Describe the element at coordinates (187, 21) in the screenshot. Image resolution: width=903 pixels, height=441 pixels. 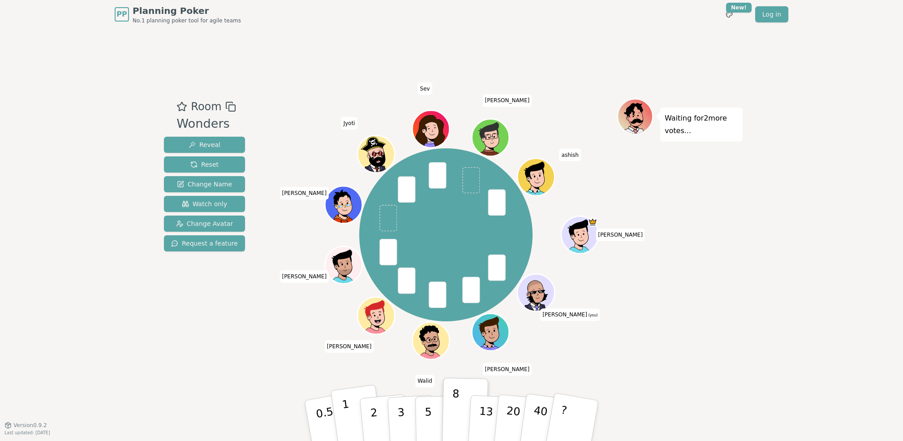
I see `span: No.1 planning poker tool for agile teams` at that location.